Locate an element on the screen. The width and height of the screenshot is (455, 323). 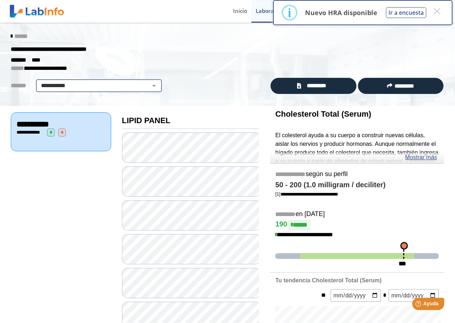
h5: según su perfil is located at coordinates (357, 174).